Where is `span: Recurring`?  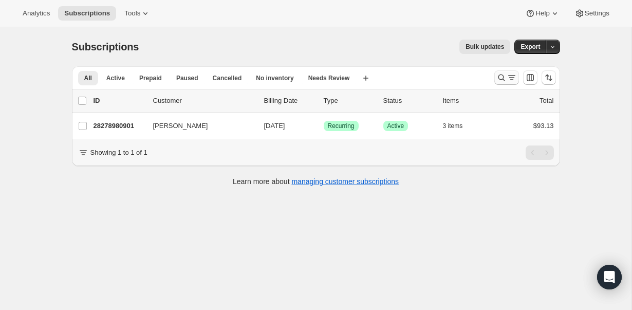
span: Recurring is located at coordinates (341, 126).